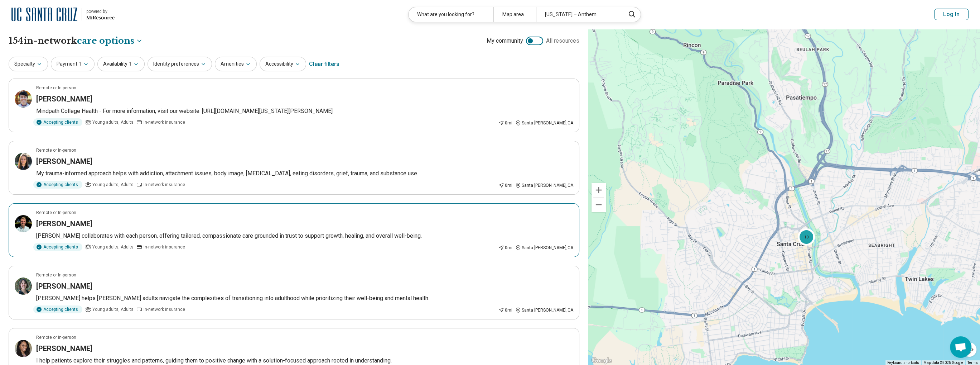  What do you see at coordinates (45, 14) in the screenshot?
I see `img: University of California at Santa Cruz` at bounding box center [45, 14].